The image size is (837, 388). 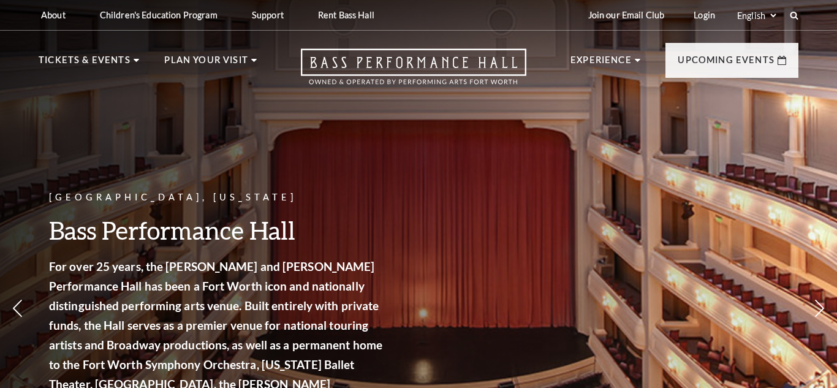 I want to click on p: Upcoming Events, so click(x=726, y=64).